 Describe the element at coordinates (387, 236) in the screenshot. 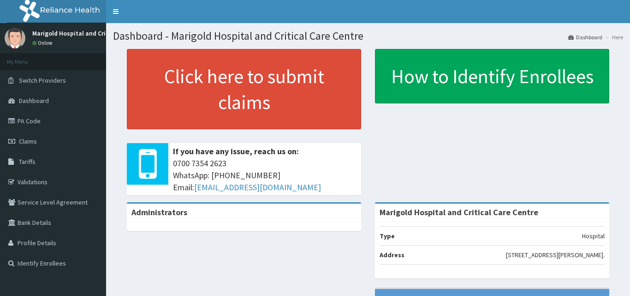

I see `b: Type` at that location.